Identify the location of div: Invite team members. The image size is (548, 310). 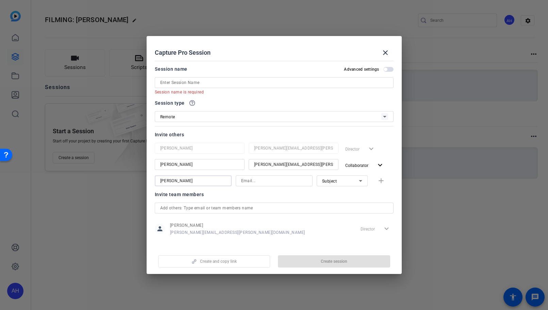
(274, 195).